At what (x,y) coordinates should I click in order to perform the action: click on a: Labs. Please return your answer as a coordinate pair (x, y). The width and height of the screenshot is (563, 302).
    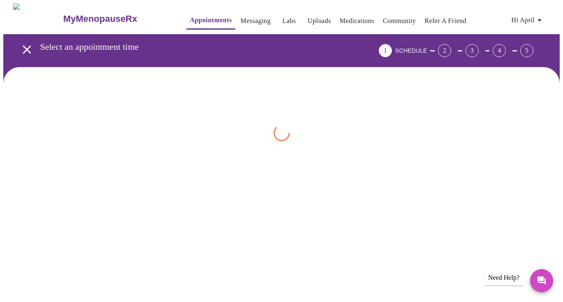
    Looking at the image, I should click on (289, 21).